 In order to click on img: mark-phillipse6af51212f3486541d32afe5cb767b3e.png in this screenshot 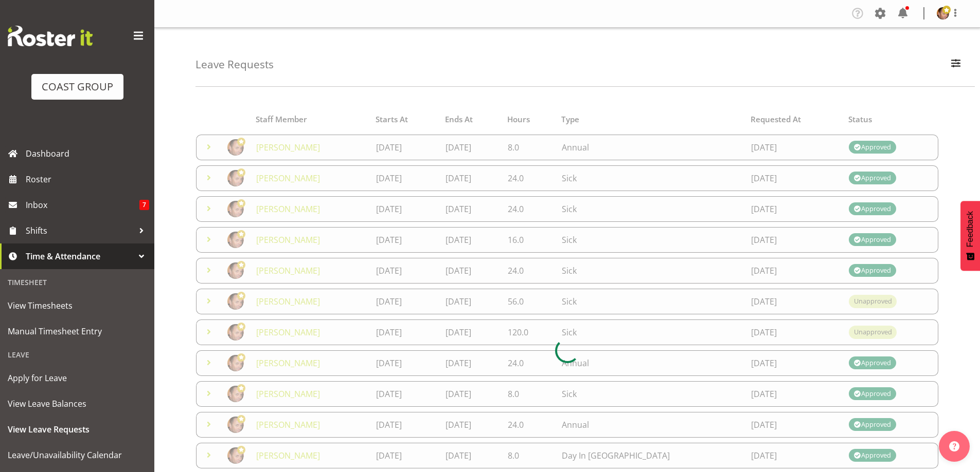, I will do `click(943, 14)`.